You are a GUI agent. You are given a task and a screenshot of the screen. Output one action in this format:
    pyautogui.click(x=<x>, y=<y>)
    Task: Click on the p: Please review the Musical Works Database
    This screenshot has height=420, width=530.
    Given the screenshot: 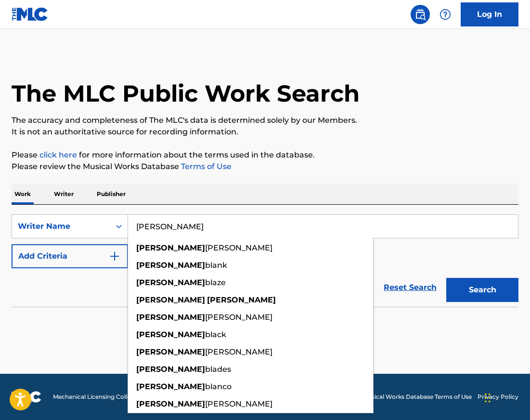 What is the action you would take?
    pyautogui.click(x=265, y=167)
    